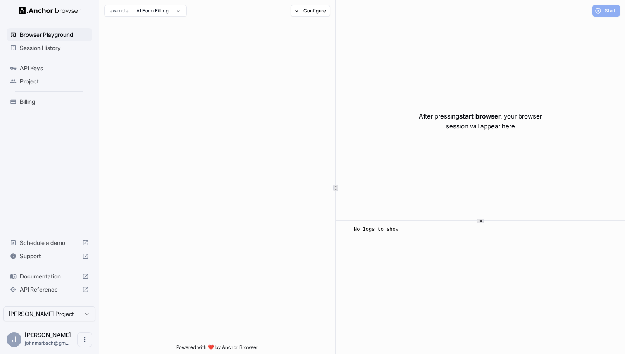 This screenshot has width=625, height=354. What do you see at coordinates (49, 102) in the screenshot?
I see `div: Billing` at bounding box center [49, 102].